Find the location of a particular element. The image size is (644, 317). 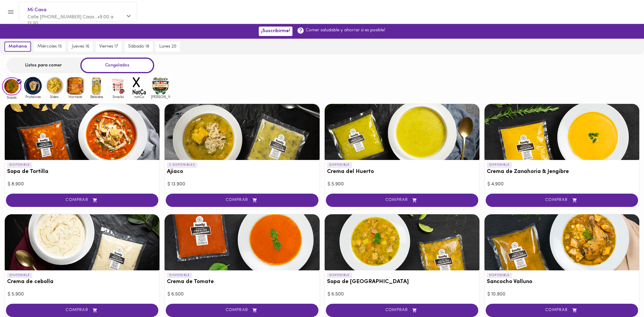

button: miércoles 15 is located at coordinates (50, 46).